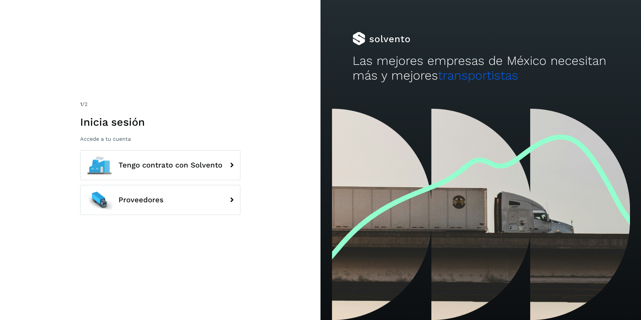 The width and height of the screenshot is (641, 320). What do you see at coordinates (160, 122) in the screenshot?
I see `h1: Inicia sesión` at bounding box center [160, 122].